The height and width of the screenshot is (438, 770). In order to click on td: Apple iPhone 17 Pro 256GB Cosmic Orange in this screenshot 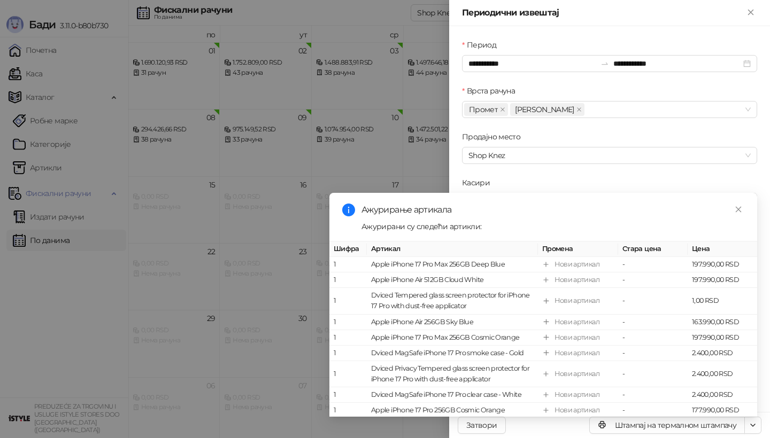, I will do `click(452, 411)`.